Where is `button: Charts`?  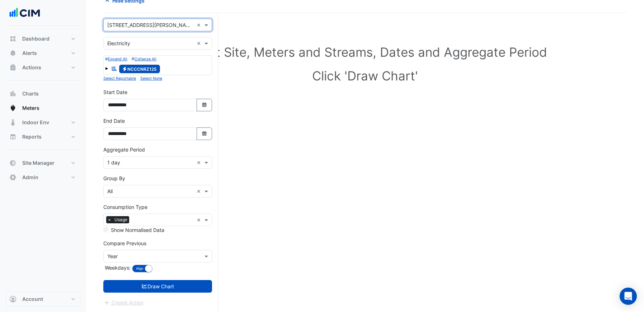
button: Charts is located at coordinates (43, 94).